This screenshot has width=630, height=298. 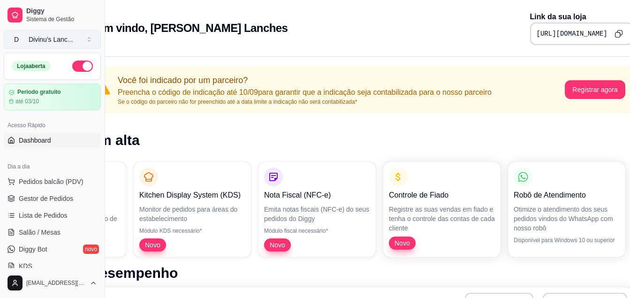 I want to click on button: Pedidos balcão (PDV), so click(x=52, y=182).